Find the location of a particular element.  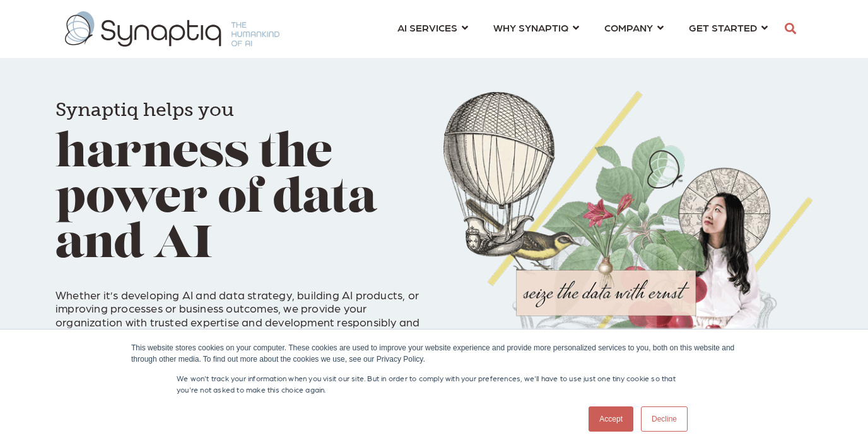

p: We won't track your information when you visit our site. But in order to comply with your prefere... is located at coordinates (434, 384).